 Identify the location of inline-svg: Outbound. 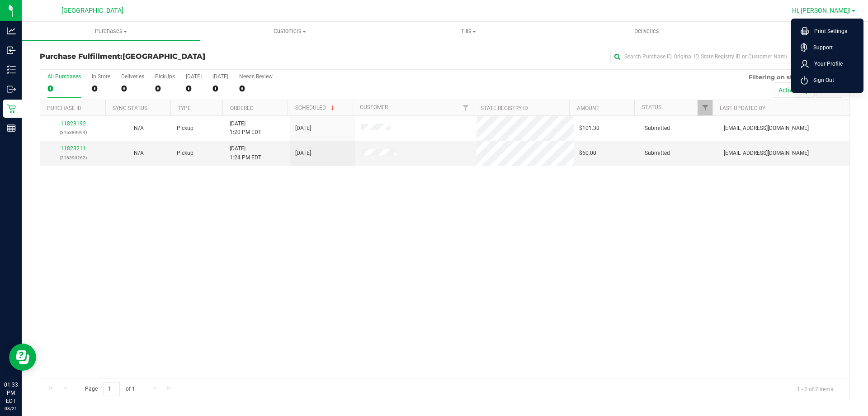
(11, 89).